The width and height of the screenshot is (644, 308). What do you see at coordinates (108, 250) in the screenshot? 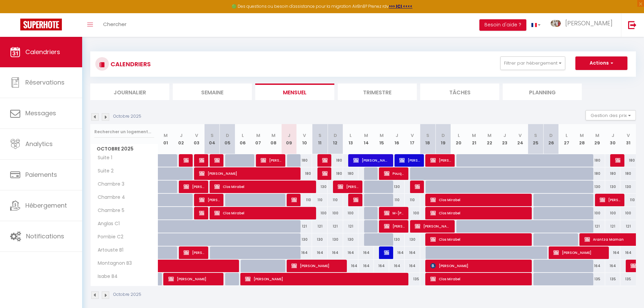
I see `span: Artouste B1` at bounding box center [108, 250].